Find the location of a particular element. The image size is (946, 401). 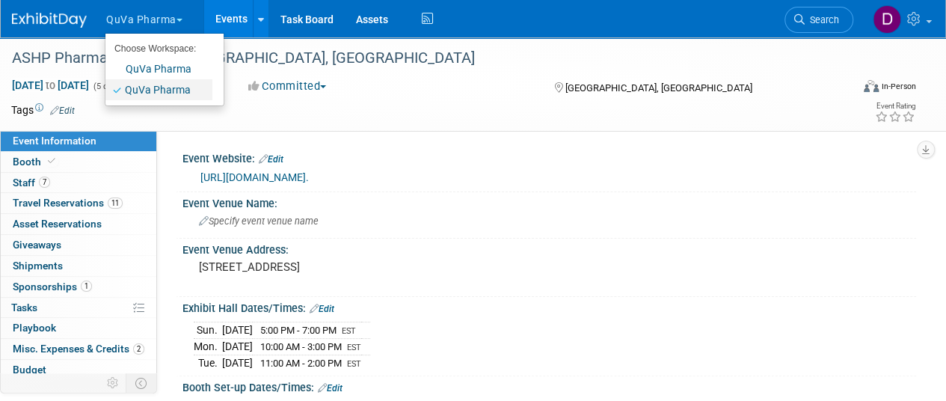

a: Asset Reservations is located at coordinates (78, 223).